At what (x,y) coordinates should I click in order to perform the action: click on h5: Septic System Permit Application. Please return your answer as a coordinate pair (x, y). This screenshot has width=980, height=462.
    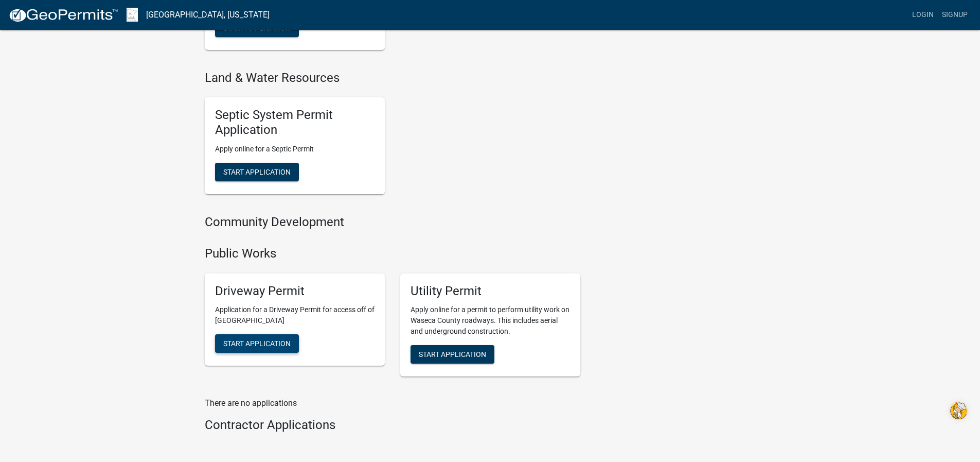
    Looking at the image, I should click on (295, 123).